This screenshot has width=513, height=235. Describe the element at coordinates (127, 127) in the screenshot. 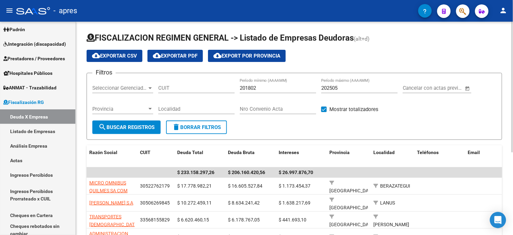

I see `span: Buscar Registros` at that location.